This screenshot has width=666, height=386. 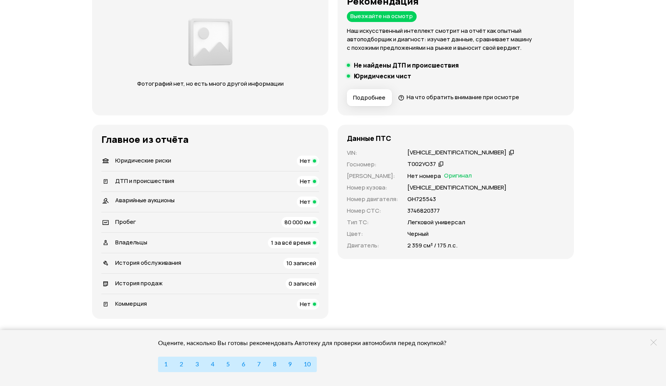 I want to click on img: 2a3f492e8892fc00.png, so click(x=211, y=42).